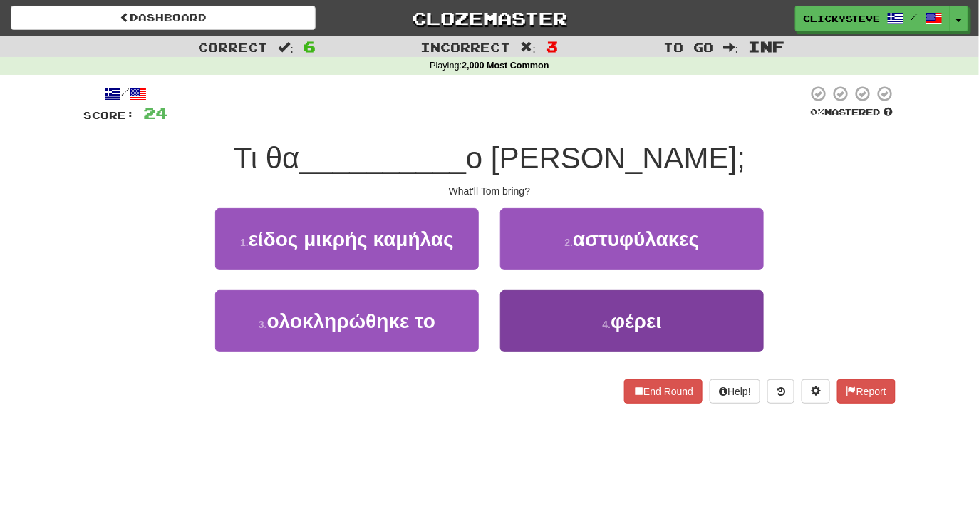 This screenshot has width=979, height=529. I want to click on button: 1.είδος μικρής καμήλας, so click(347, 239).